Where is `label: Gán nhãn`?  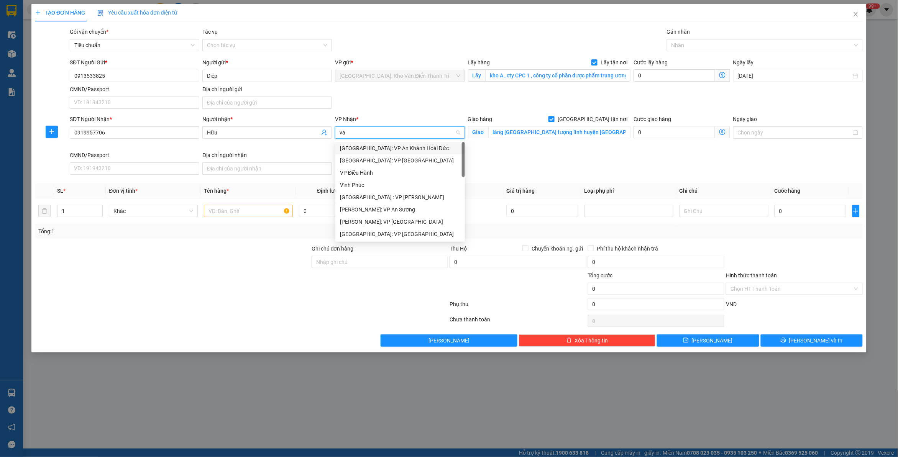
label: Gán nhãn is located at coordinates (678, 32).